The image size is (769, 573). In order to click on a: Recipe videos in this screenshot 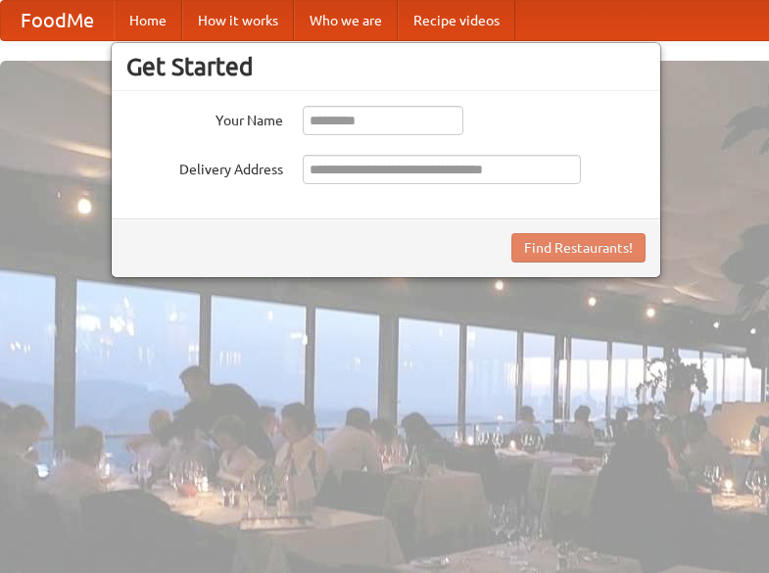, I will do `click(457, 21)`.